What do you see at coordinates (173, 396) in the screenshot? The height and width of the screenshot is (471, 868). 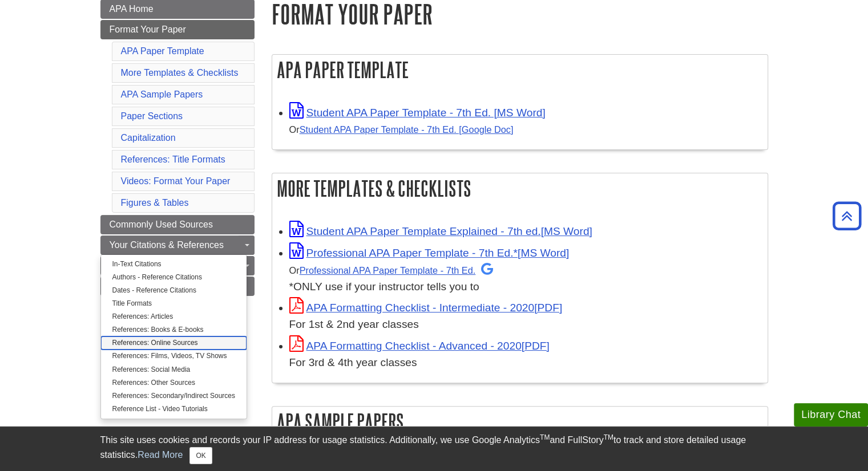 I see `a: References: Secondary/Indirect Sources` at bounding box center [173, 396].